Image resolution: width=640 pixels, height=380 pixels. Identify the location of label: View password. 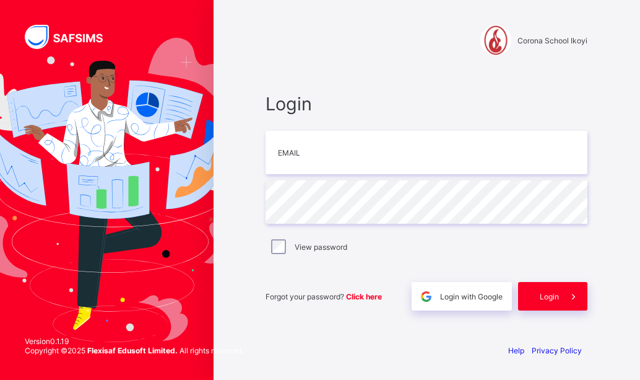
(321, 246).